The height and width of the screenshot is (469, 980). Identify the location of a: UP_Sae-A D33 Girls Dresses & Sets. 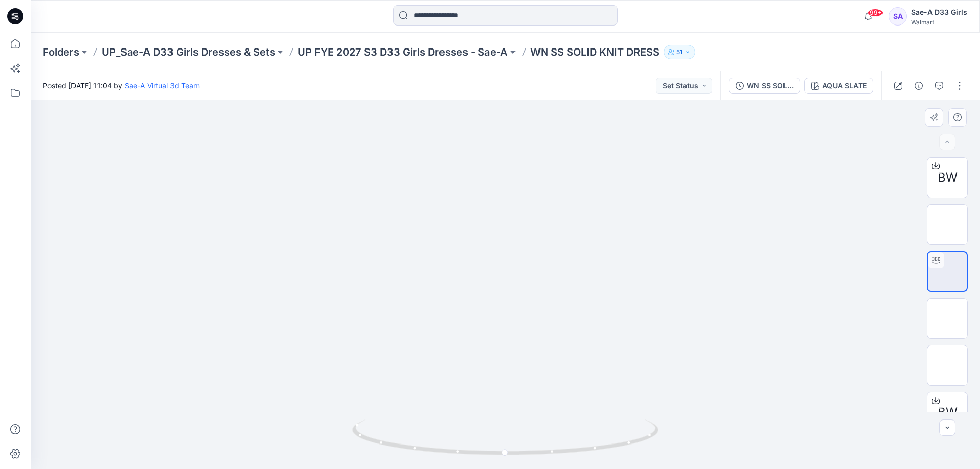
(188, 52).